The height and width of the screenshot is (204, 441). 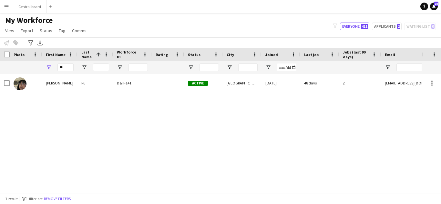 What do you see at coordinates (434, 6) in the screenshot?
I see `a: 28` at bounding box center [434, 6].